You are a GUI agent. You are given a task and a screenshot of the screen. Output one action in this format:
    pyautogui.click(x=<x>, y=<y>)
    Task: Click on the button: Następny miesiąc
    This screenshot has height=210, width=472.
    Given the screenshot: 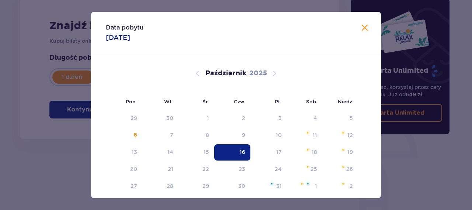 What is the action you would take?
    pyautogui.click(x=275, y=73)
    